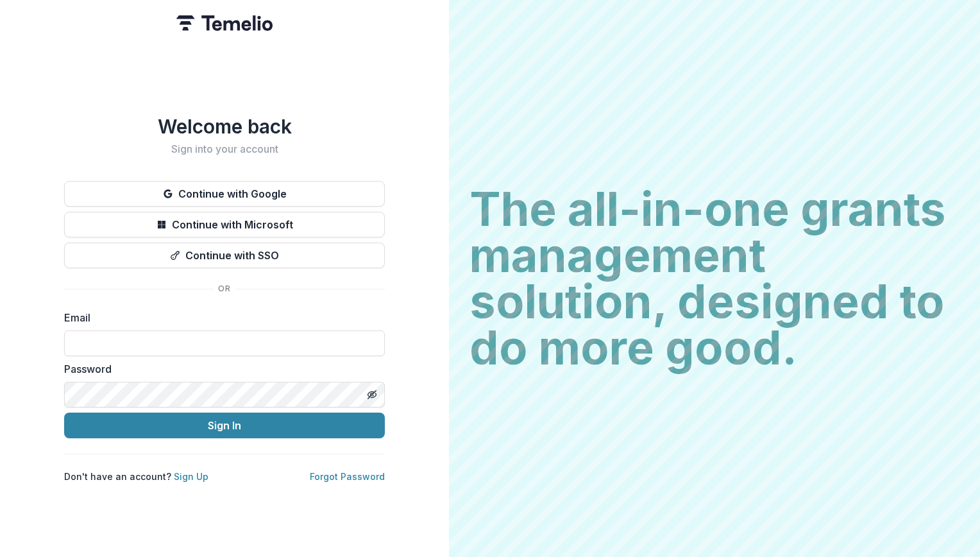 This screenshot has height=557, width=980. I want to click on p: Don't have an account?, so click(136, 476).